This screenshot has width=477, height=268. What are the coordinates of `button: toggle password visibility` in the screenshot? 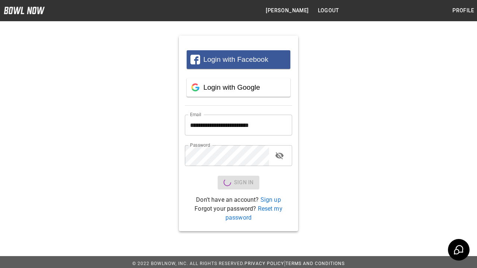 It's located at (279, 156).